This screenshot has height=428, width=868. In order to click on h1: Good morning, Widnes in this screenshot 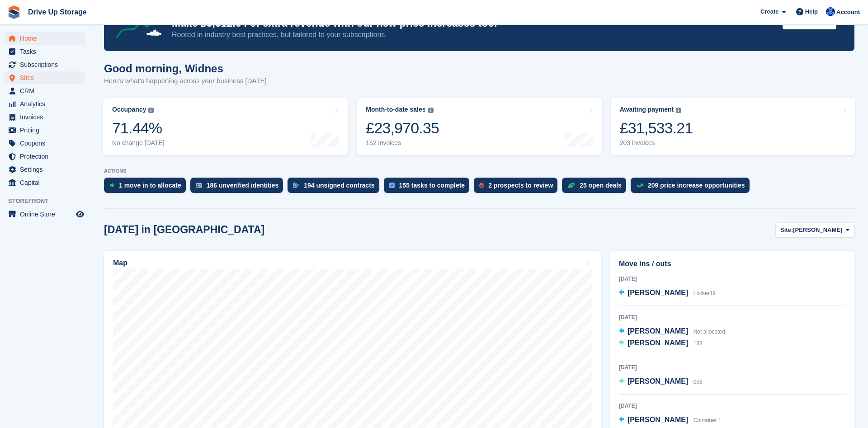, I will do `click(185, 68)`.